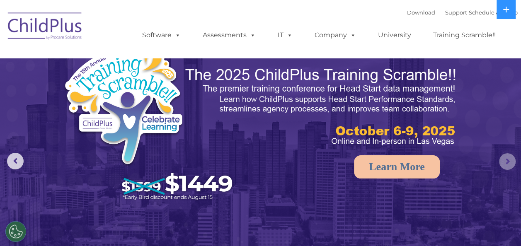 The width and height of the screenshot is (521, 246). Describe the element at coordinates (464, 35) in the screenshot. I see `a: Training Scramble!!` at that location.